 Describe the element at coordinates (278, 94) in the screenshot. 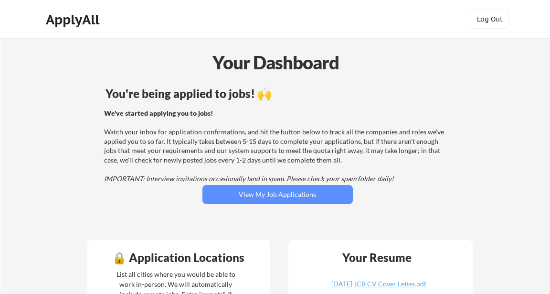

I see `div: You're being applied to jobs! 🙌` at that location.